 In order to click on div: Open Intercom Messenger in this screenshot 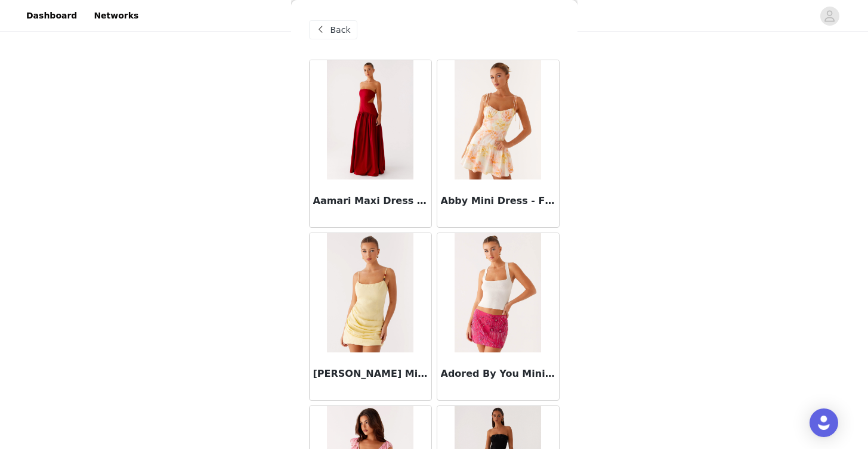, I will do `click(824, 423)`.